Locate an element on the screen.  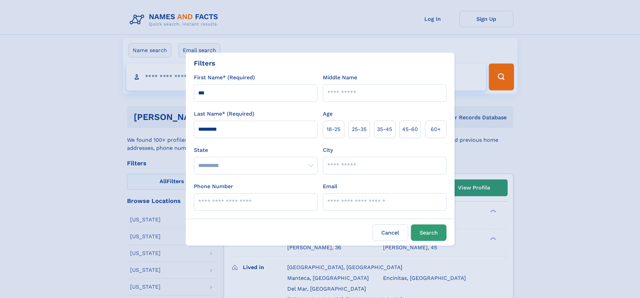
label: First Name* (Required) is located at coordinates (225, 78).